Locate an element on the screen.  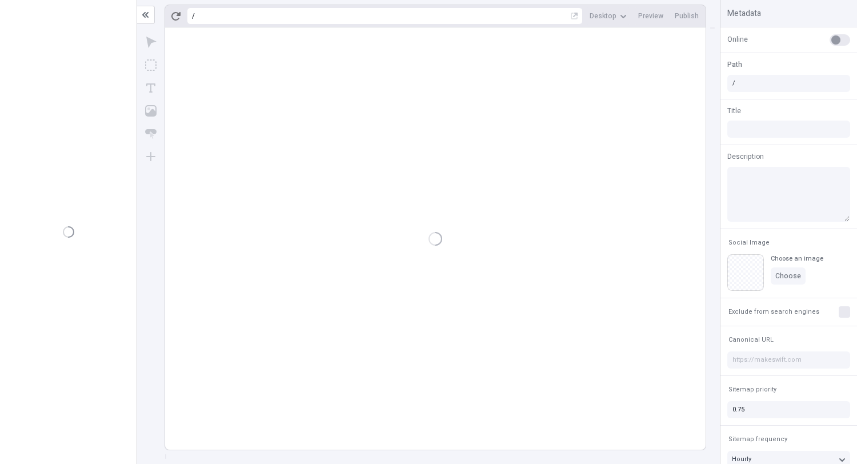
button: Box is located at coordinates (151, 65).